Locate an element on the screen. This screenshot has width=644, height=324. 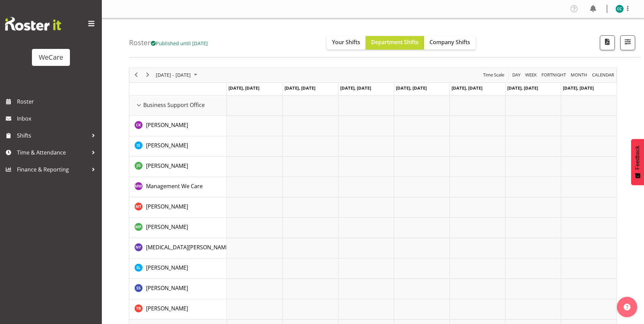
span: Day is located at coordinates (516, 75).